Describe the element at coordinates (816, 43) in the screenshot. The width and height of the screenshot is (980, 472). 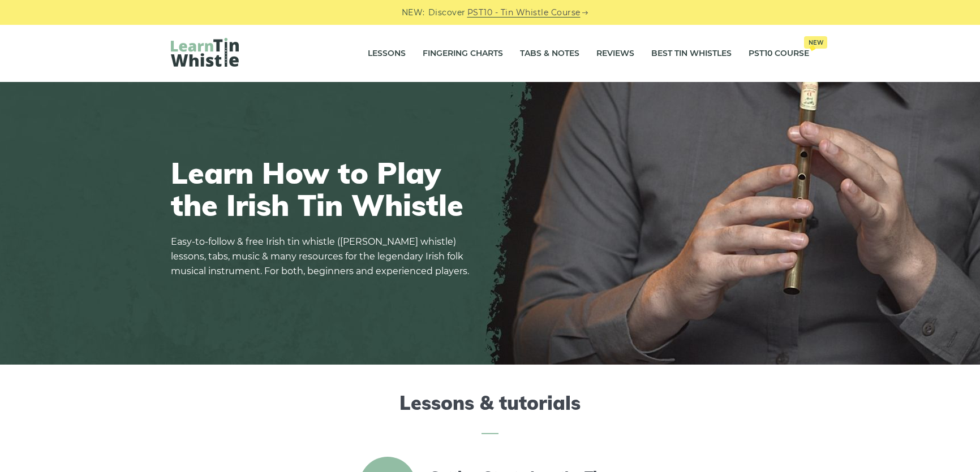
I see `span: New` at that location.